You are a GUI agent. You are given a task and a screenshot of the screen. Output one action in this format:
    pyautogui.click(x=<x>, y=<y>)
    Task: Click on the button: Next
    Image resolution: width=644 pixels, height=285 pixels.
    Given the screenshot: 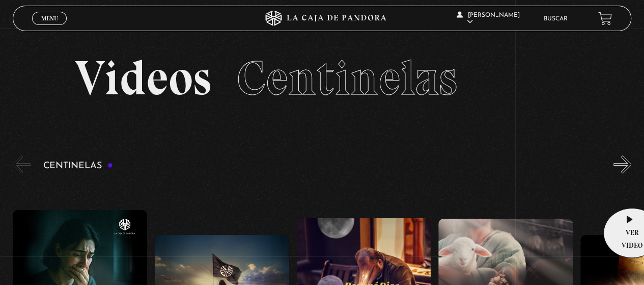 What is the action you would take?
    pyautogui.click(x=623, y=164)
    